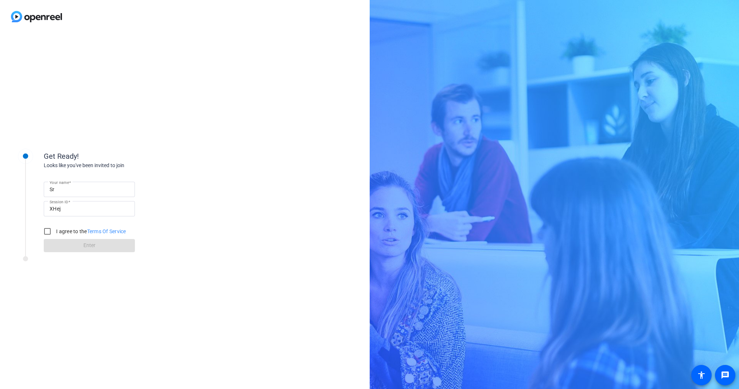 The height and width of the screenshot is (389, 739). What do you see at coordinates (725, 375) in the screenshot?
I see `mat-icon: message` at bounding box center [725, 375].